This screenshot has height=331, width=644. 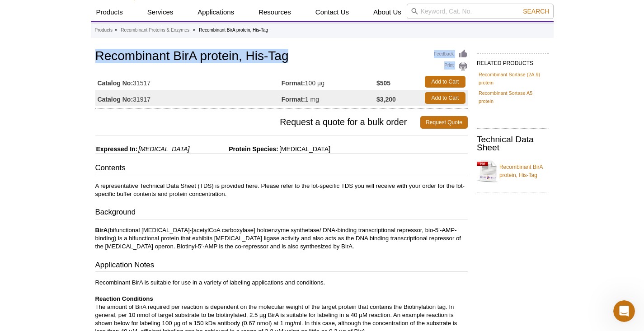 What do you see at coordinates (329, 82) in the screenshot?
I see `td: 100 µg` at bounding box center [329, 82].